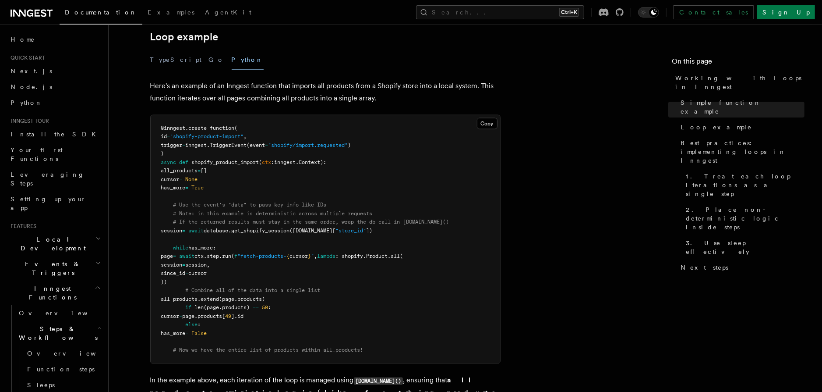 The width and height of the screenshot is (822, 392). I want to click on span: Quick start, so click(26, 58).